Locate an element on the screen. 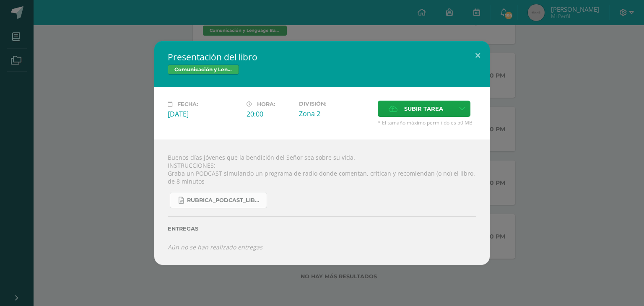 The height and width of the screenshot is (306, 644). span: Comunicación y Lenguage Bas II is located at coordinates (203, 70).